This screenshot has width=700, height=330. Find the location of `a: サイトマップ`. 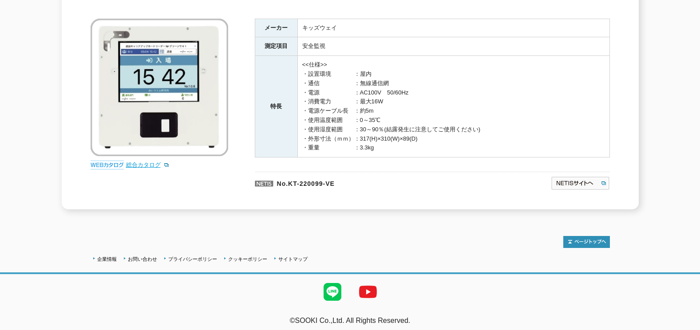

a: サイトマップ is located at coordinates (293, 259).